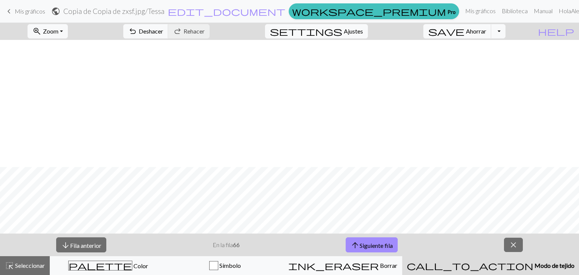 The width and height of the screenshot is (579, 275). Describe the element at coordinates (100, 266) in the screenshot. I see `span: palette` at that location.